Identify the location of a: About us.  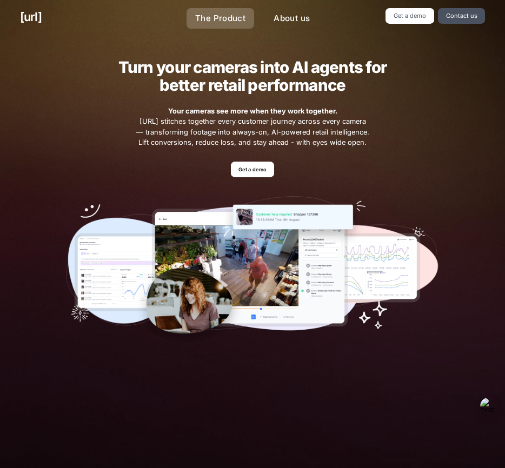
(291, 18).